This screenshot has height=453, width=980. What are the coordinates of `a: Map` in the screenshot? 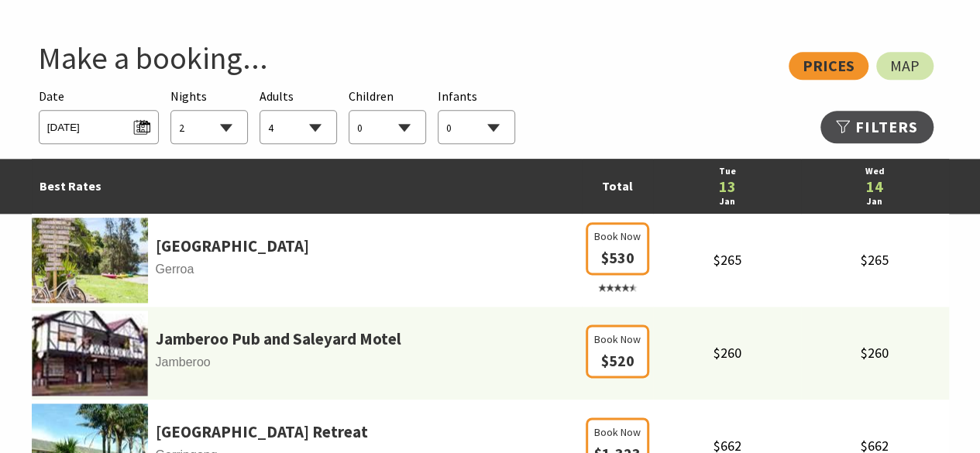 It's located at (905, 66).